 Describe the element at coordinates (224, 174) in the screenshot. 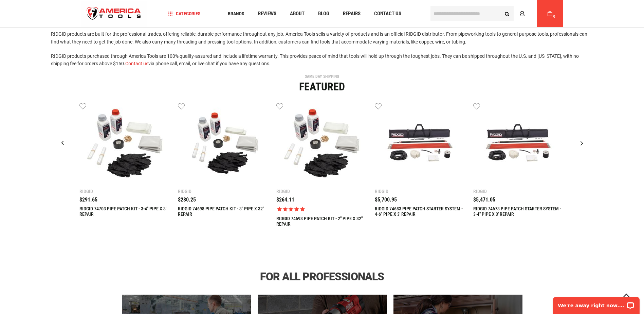

I see `div: 11 / 22` at that location.